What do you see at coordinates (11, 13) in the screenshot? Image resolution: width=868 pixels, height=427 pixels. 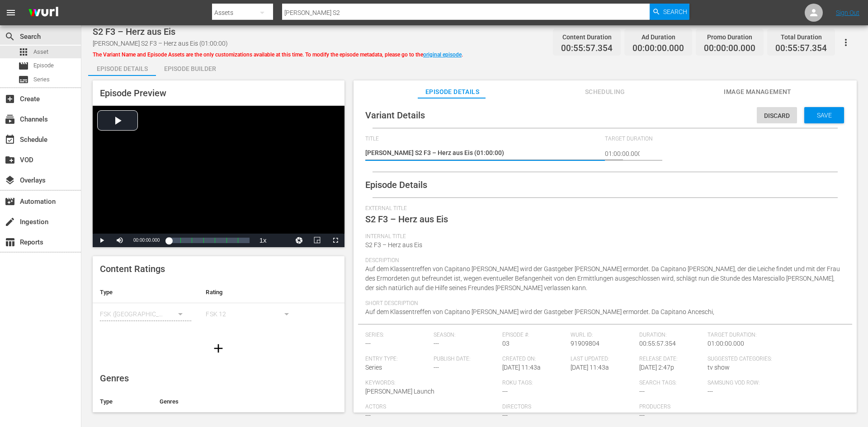 I see `span: menu` at bounding box center [11, 13].